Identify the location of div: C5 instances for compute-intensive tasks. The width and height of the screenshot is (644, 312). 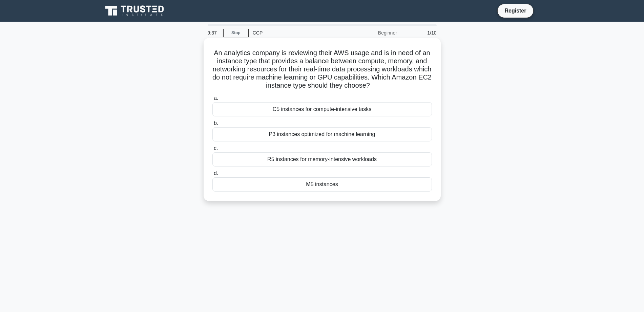
(322, 109).